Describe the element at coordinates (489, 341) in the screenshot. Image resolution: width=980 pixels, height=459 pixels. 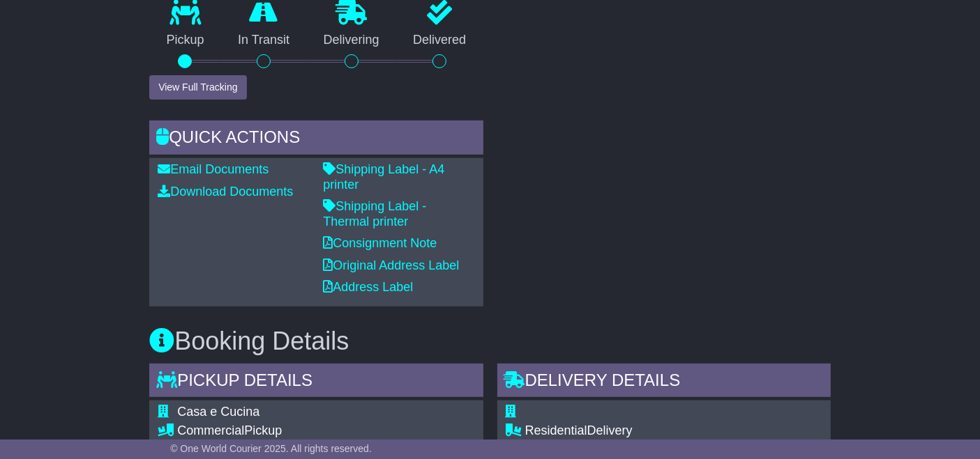
I see `h3: Booking Details` at that location.